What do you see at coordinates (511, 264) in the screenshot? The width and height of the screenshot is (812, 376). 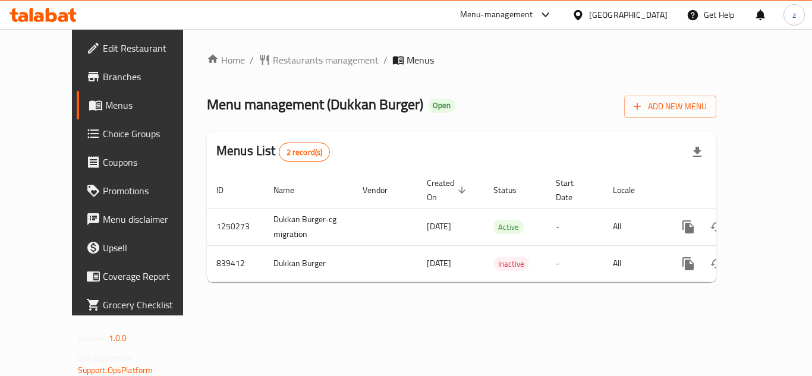 I see `div: Inactive` at bounding box center [511, 264].